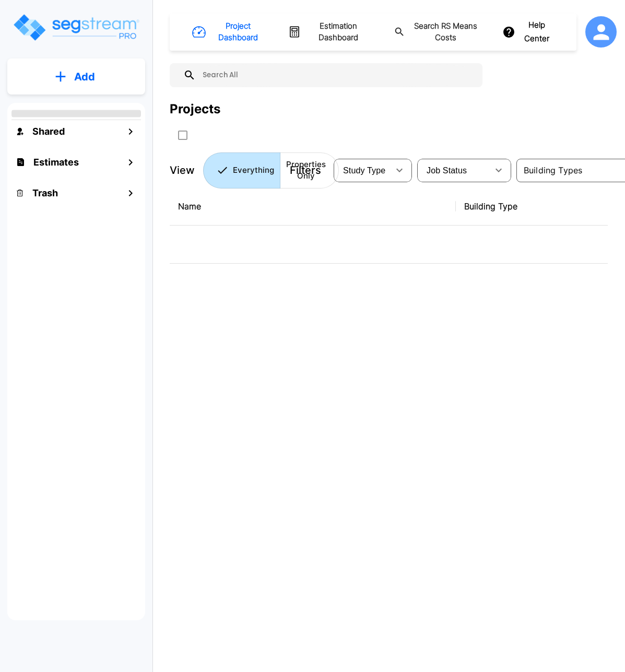 The width and height of the screenshot is (625, 672). What do you see at coordinates (364, 170) in the screenshot?
I see `span: Study Type` at bounding box center [364, 170].